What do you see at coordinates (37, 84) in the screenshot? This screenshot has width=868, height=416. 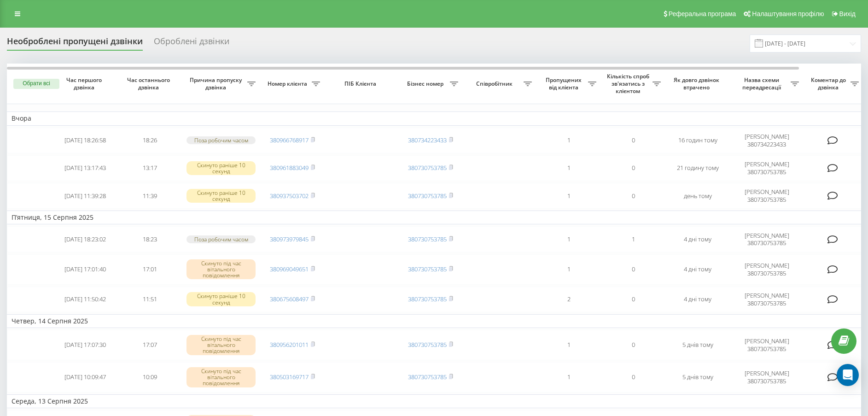 I see `button: Обрати всі` at bounding box center [37, 84].